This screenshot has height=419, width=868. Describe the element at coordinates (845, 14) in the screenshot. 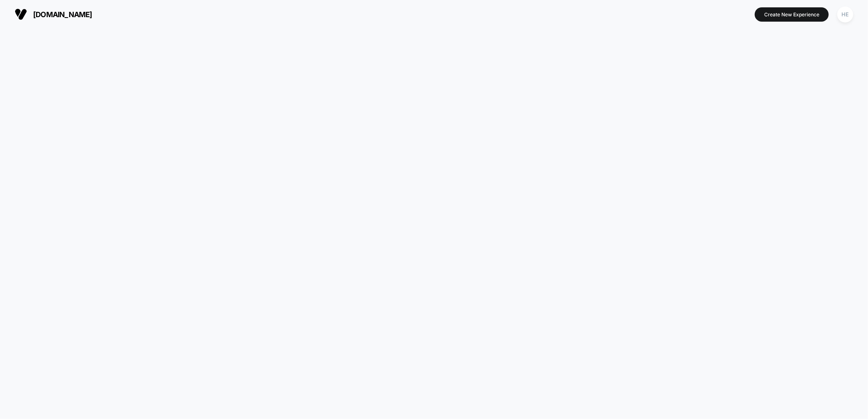

I see `button: HE` at that location.